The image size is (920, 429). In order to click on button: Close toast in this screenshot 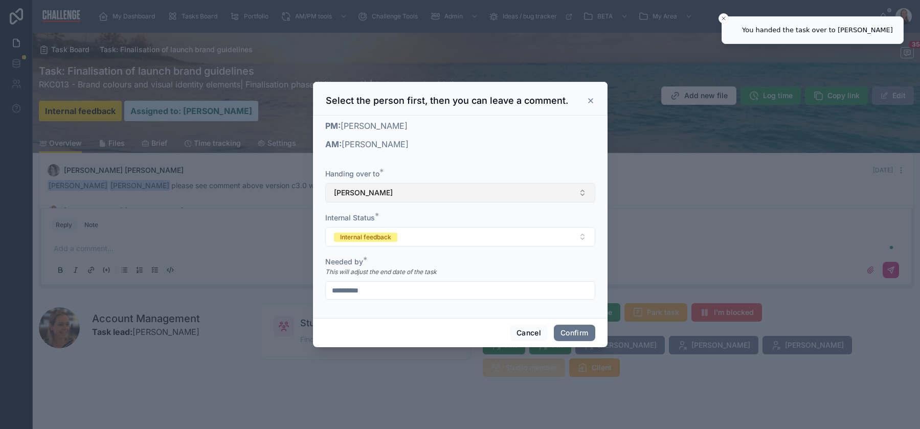, I will do `click(724, 18)`.